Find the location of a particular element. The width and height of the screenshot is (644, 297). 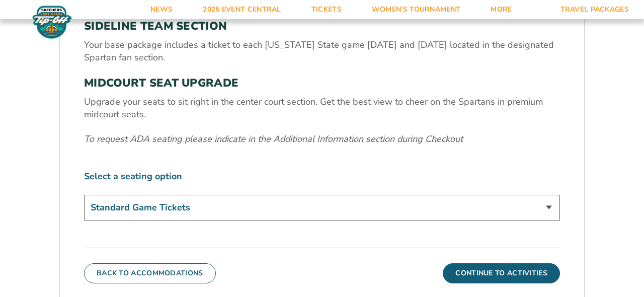

p: Upgrade your seats to sit right in the center court section. Get the best view to cheer on the Sp... is located at coordinates (322, 108).